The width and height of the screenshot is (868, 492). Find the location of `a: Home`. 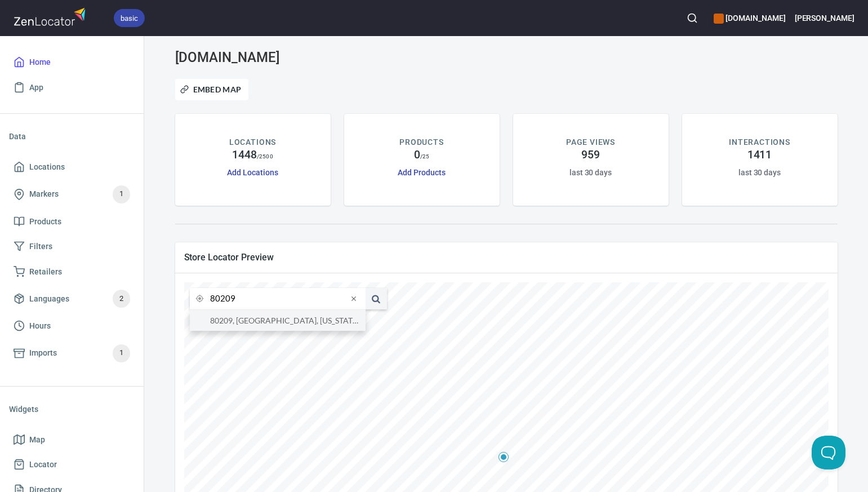

a: Home is located at coordinates (72, 62).